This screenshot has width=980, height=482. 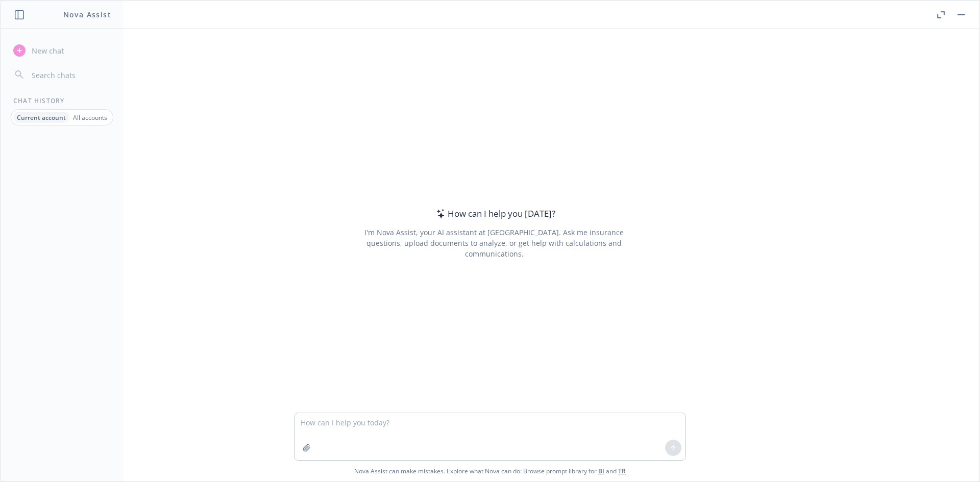 I want to click on p: Current account, so click(x=42, y=117).